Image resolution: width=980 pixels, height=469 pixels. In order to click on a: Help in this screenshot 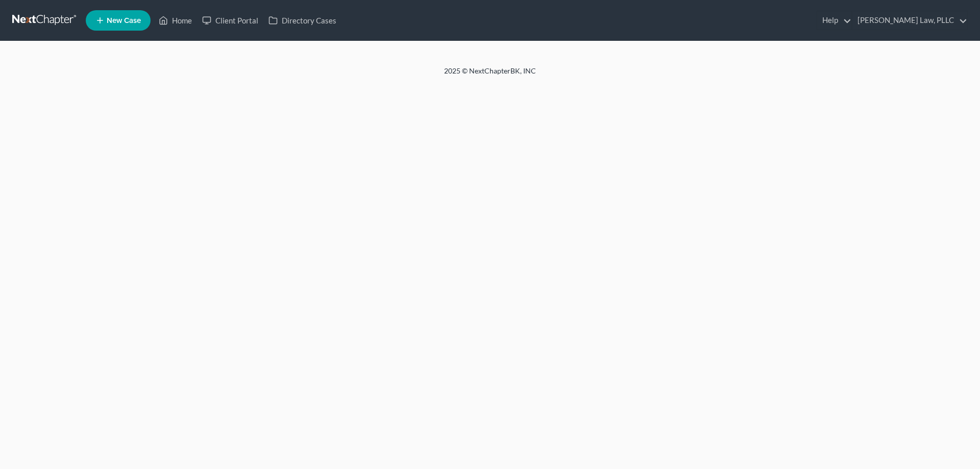, I will do `click(834, 21)`.